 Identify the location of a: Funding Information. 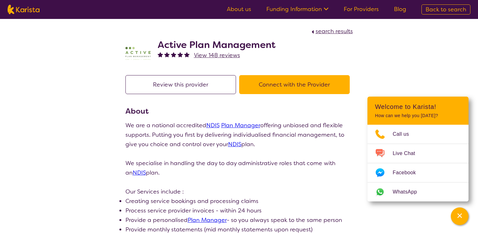
(297, 9).